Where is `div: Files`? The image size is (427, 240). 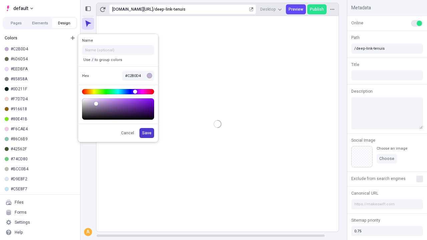 div: Files is located at coordinates (19, 202).